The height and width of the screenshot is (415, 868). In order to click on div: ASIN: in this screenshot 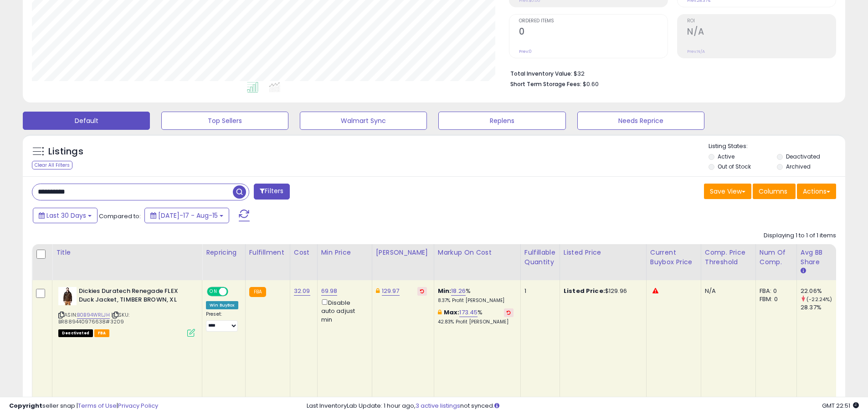, I will do `click(127, 311)`.